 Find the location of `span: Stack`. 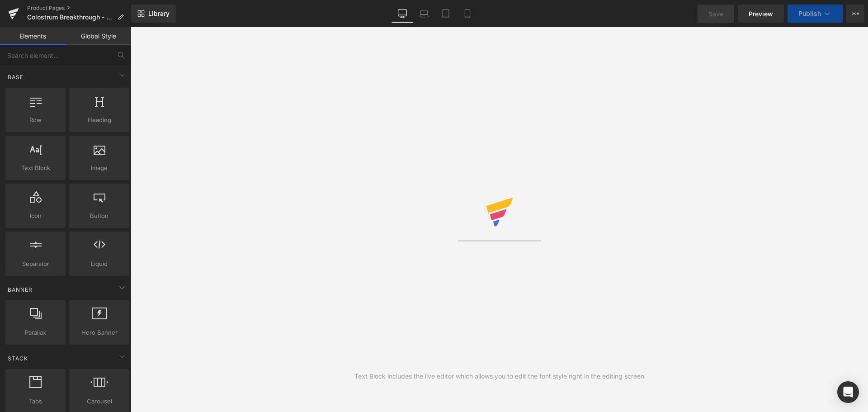

span: Stack is located at coordinates (17, 359).